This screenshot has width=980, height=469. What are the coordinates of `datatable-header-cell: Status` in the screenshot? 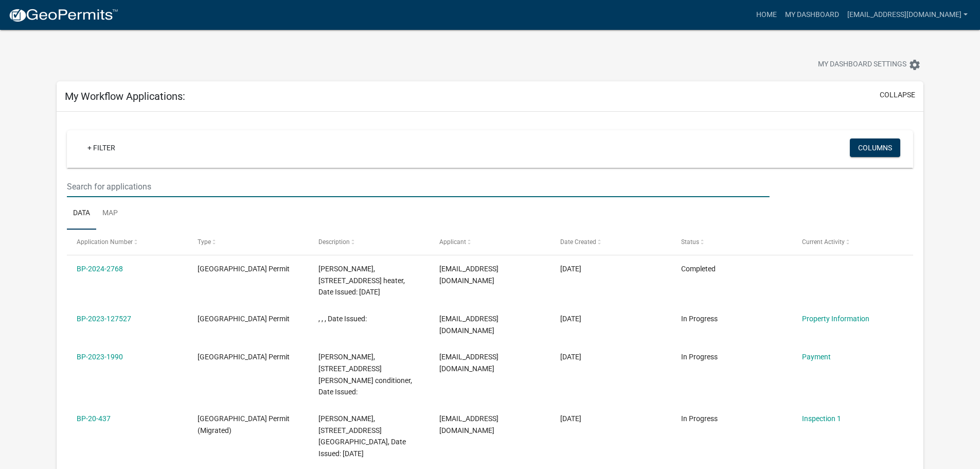 It's located at (731, 242).